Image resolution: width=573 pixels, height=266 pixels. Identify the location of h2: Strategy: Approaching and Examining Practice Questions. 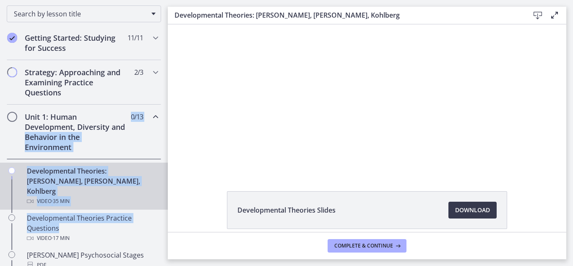
(76, 82).